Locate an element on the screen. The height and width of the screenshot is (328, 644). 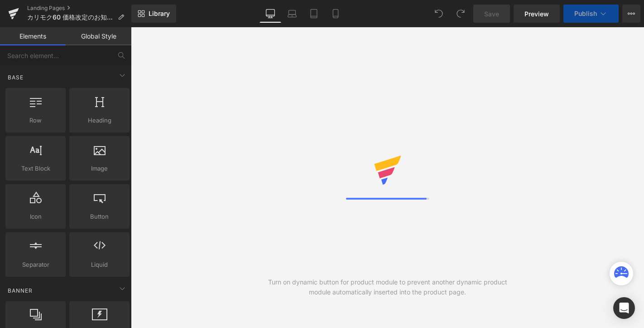
button: Redo is located at coordinates (461, 14).